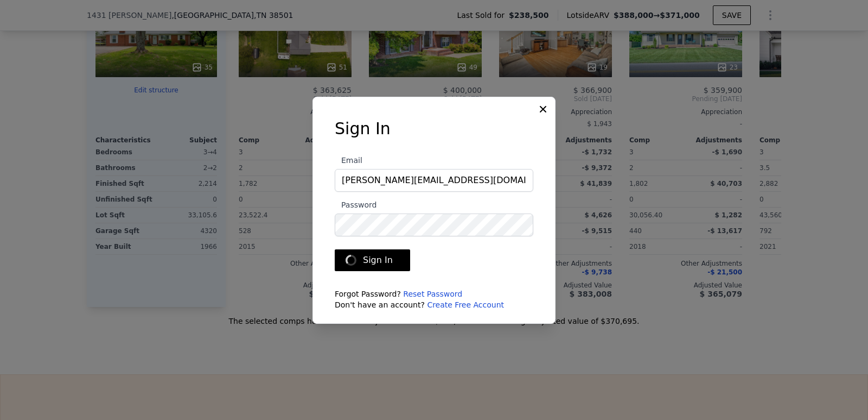  Describe the element at coordinates (348, 160) in the screenshot. I see `span: Email` at that location.